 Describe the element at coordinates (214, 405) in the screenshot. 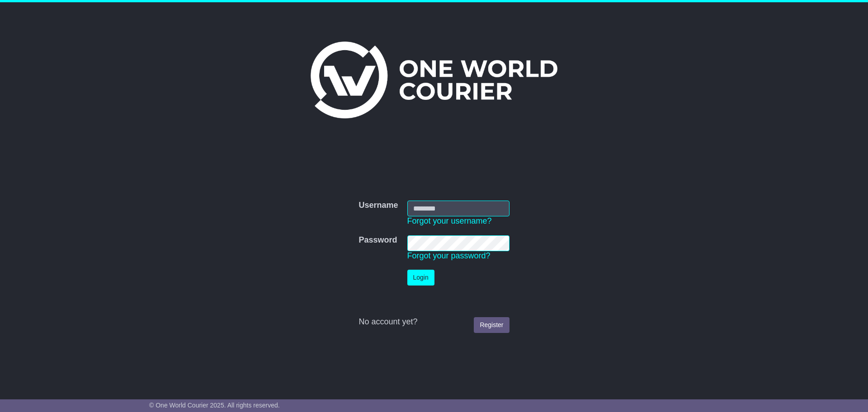

I see `span: © One World Courier 2025. All rights reserved.` at that location.